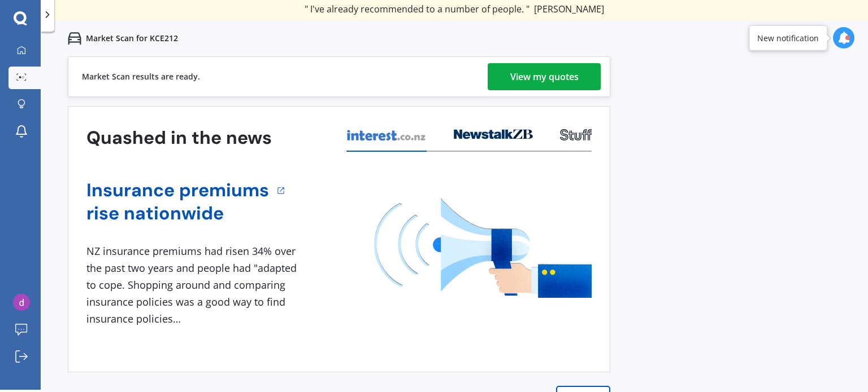 The width and height of the screenshot is (868, 392). I want to click on a: rise nationwide, so click(177, 213).